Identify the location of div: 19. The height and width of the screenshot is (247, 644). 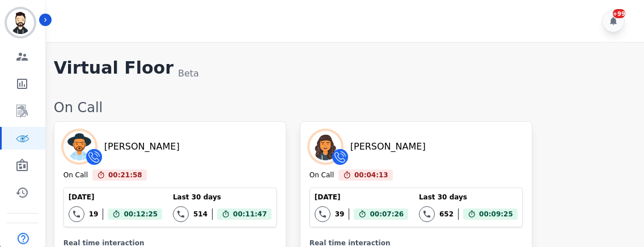
(94, 214).